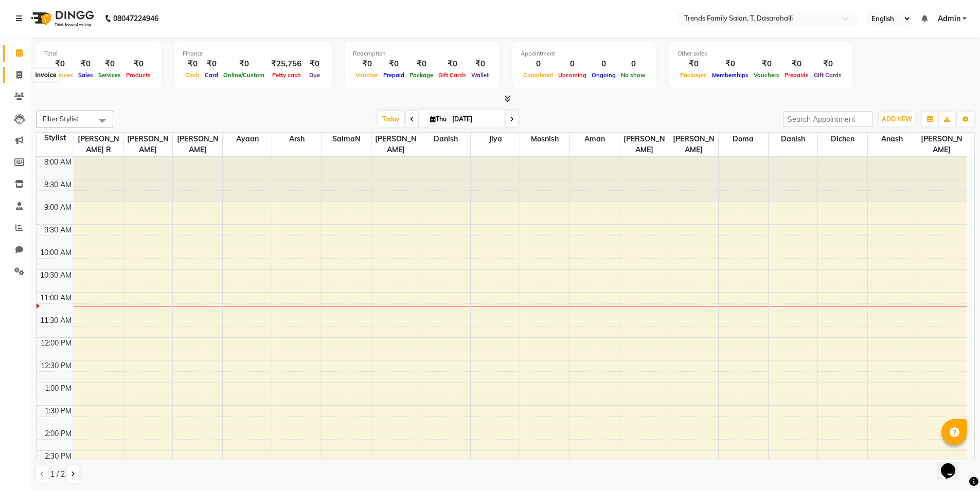 The image size is (980, 490). Describe the element at coordinates (761, 53) in the screenshot. I see `div: Other sales` at that location.